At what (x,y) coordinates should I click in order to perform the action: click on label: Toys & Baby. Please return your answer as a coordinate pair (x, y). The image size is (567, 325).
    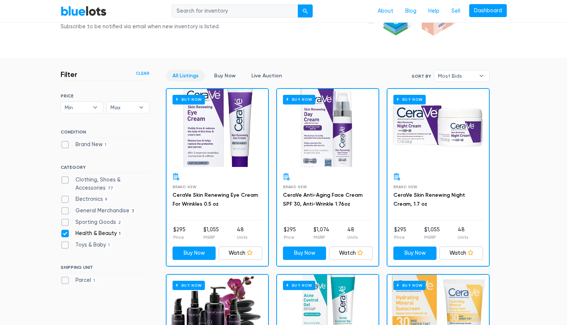
    Looking at the image, I should click on (86, 245).